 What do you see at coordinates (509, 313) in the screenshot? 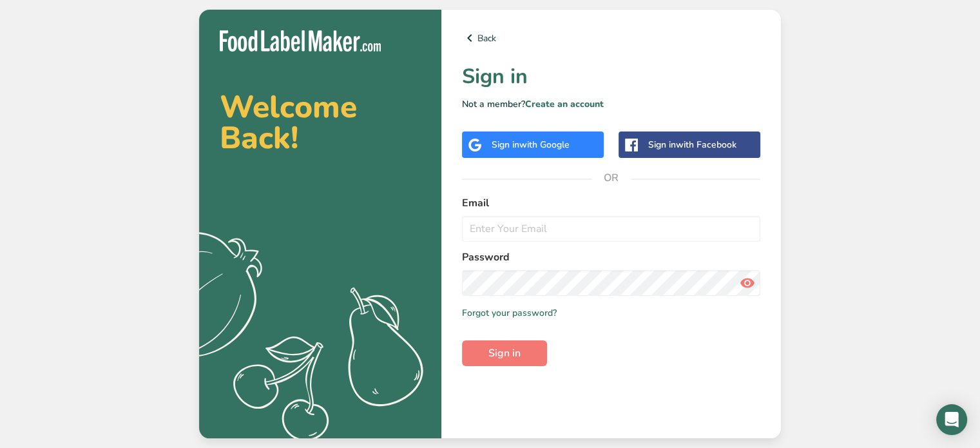
I see `a: Forgot your password?` at bounding box center [509, 313].